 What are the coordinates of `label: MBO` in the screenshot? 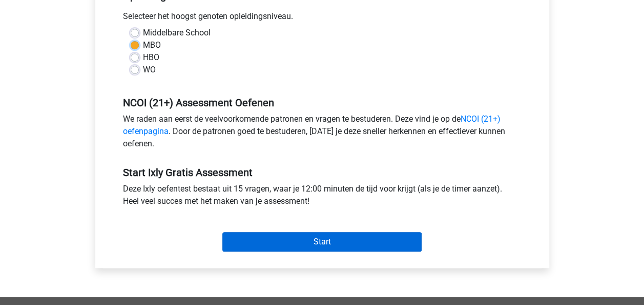 It's located at (152, 45).